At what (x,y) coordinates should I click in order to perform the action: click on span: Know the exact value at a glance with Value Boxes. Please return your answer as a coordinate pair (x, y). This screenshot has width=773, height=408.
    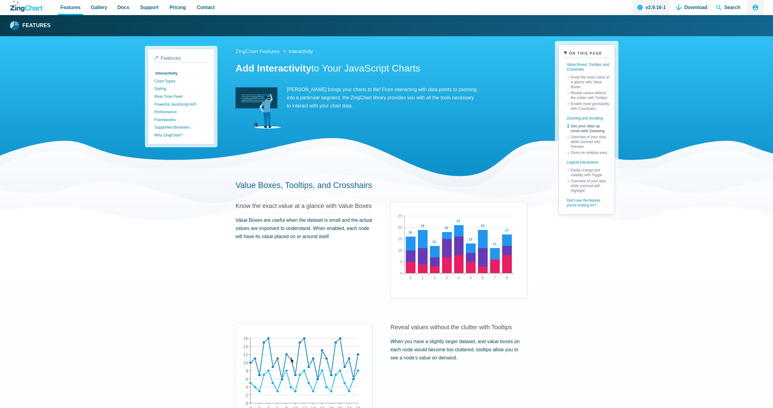
    Looking at the image, I should click on (303, 206).